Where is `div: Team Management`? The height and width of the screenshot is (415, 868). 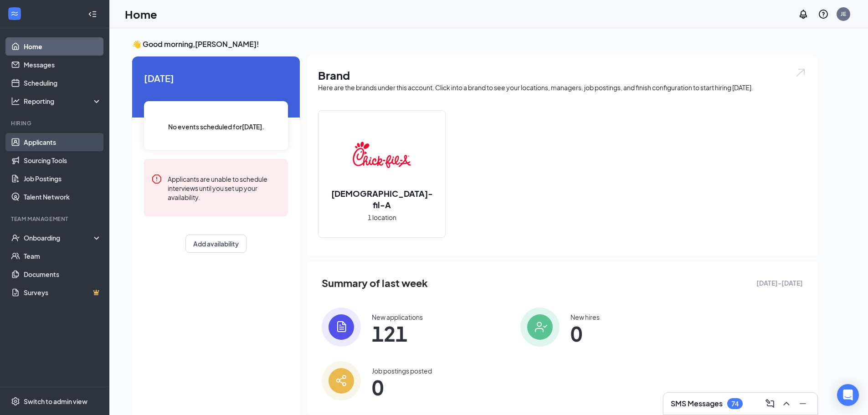 div: Team Management is located at coordinates (55, 219).